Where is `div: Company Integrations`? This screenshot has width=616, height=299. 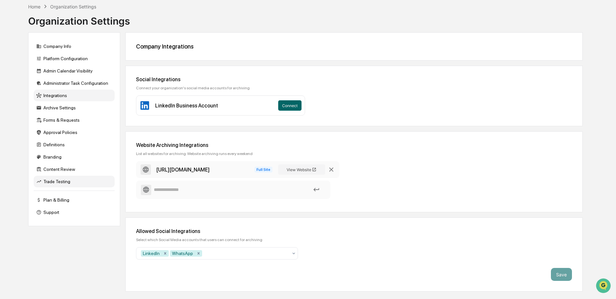 div: Company Integrations is located at coordinates (354, 46).